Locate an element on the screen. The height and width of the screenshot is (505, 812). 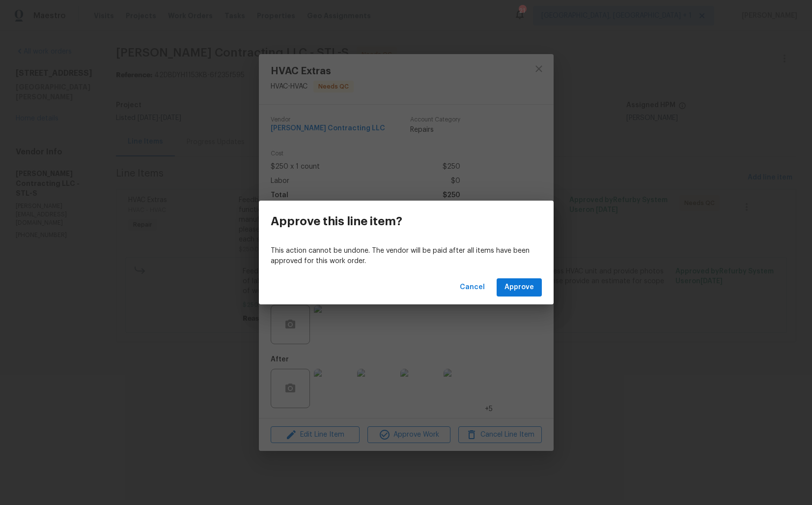
span: Approve is located at coordinates (519, 287).